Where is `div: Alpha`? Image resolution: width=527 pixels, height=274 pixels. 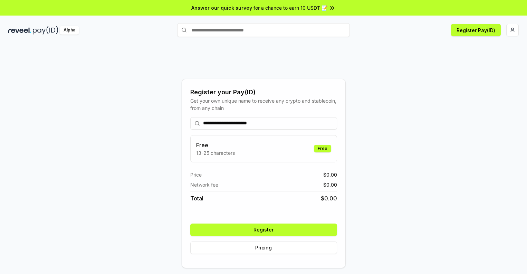 div: Alpha is located at coordinates (69, 30).